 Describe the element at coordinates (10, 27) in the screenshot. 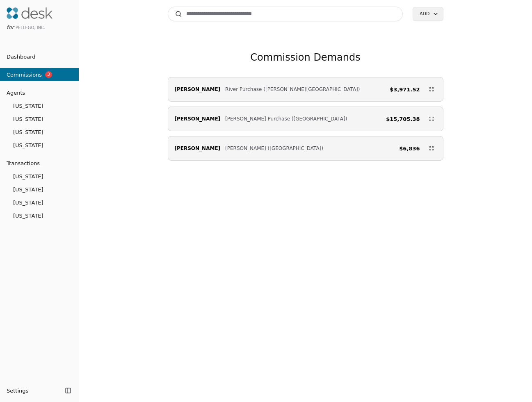

I see `span: for` at that location.